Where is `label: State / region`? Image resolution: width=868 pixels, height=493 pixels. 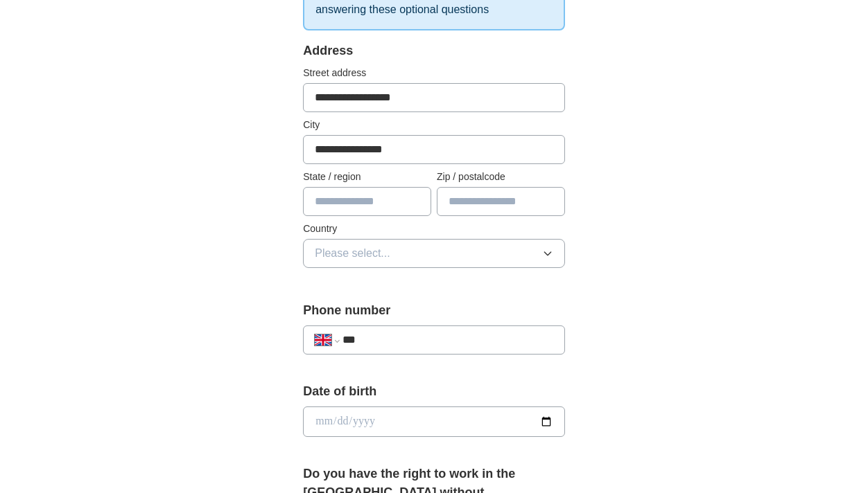
label: State / region is located at coordinates (367, 177).